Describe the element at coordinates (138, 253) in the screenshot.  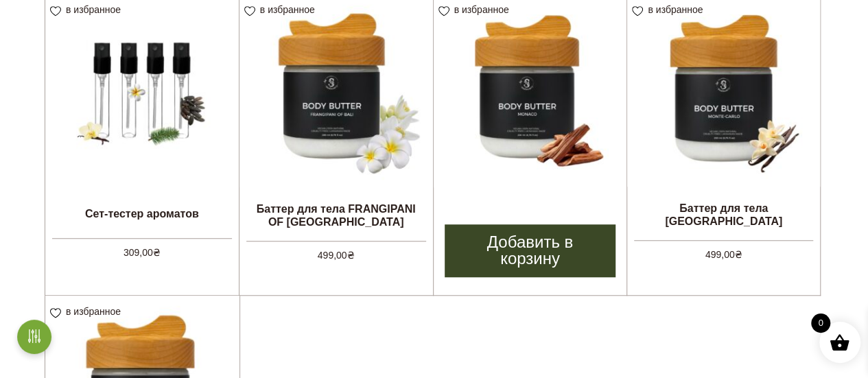
I see `font: 309,00` at that location.